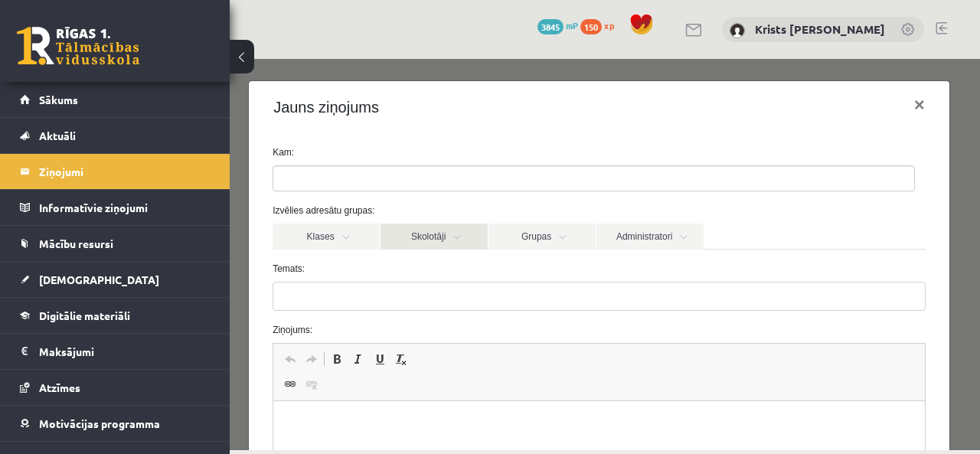 Image resolution: width=980 pixels, height=454 pixels. What do you see at coordinates (96, 48) in the screenshot?
I see `h4: Jauns ziņojums` at bounding box center [96, 48].